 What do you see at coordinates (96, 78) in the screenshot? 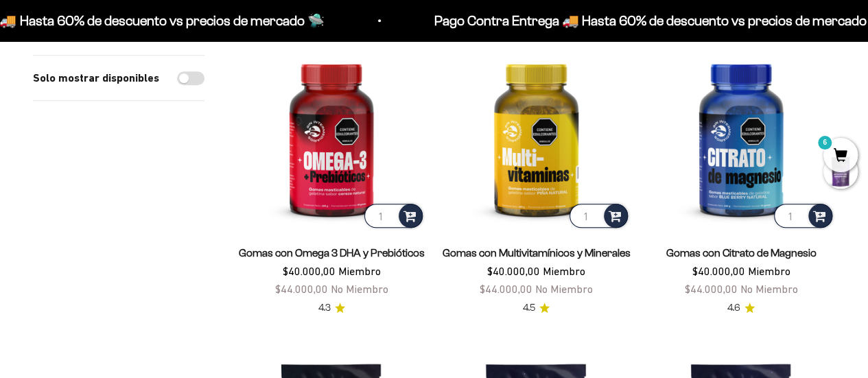
I see `label: Solo mostrar disponibles` at bounding box center [96, 78].